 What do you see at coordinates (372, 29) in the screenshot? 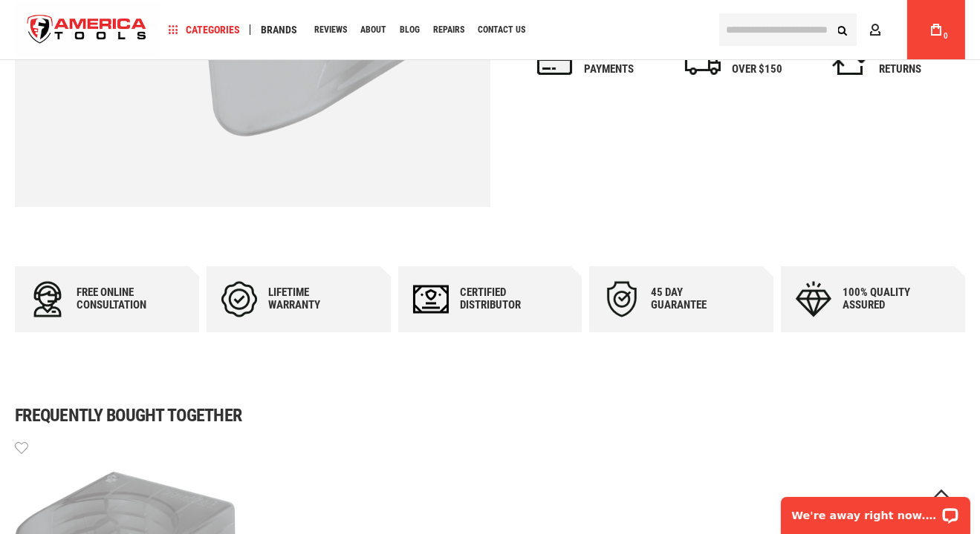
I see `a: About` at bounding box center [372, 29].